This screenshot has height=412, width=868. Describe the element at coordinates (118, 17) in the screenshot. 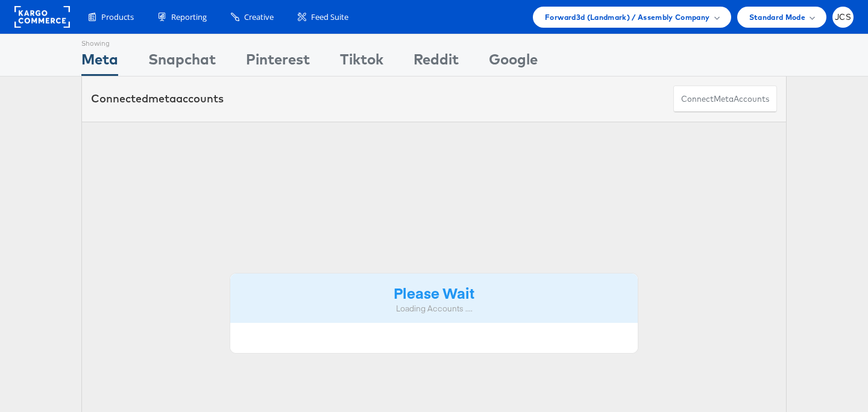

I see `span: Products` at that location.